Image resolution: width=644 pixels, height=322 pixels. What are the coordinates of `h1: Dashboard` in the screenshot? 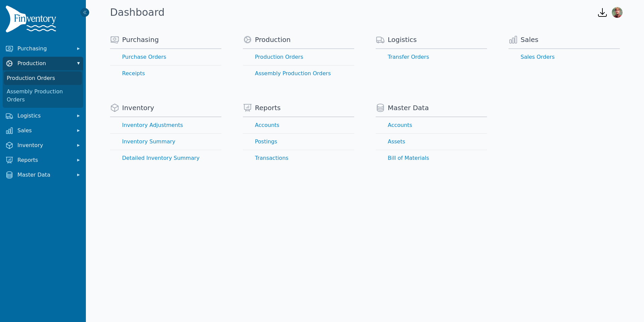 It's located at (137, 12).